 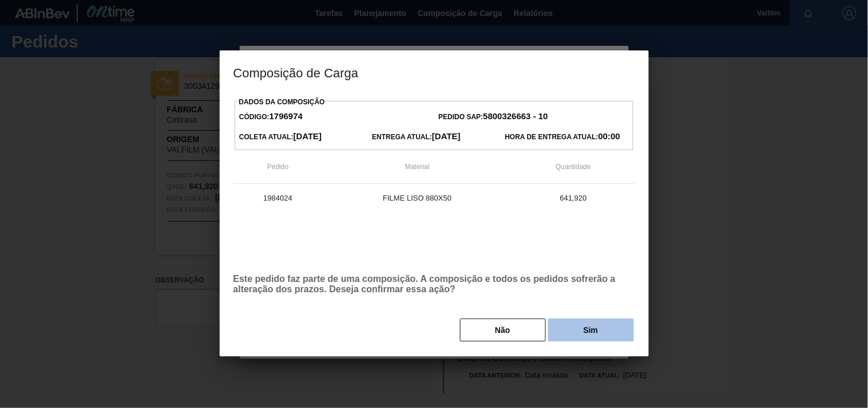 I want to click on td: 1984024, so click(x=278, y=198).